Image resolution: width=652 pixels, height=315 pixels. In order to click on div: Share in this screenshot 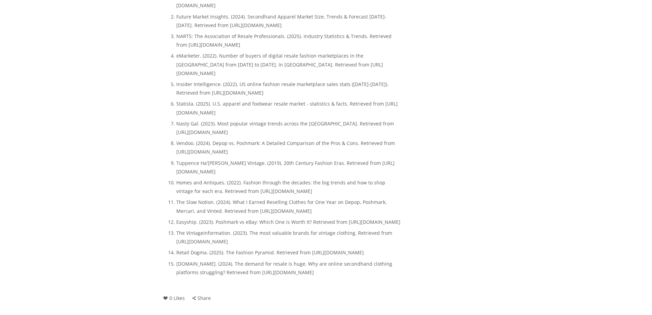, I will do `click(202, 298)`.